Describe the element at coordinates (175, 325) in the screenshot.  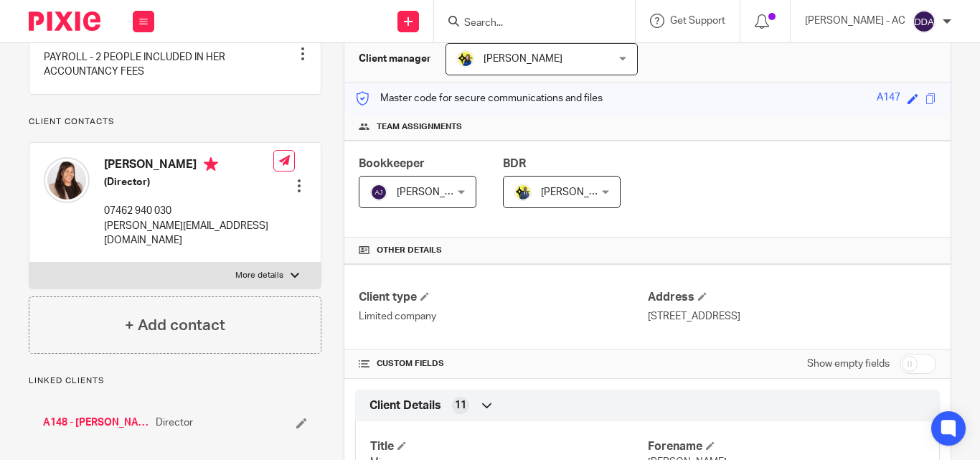
I see `h4: + Add contact` at that location.